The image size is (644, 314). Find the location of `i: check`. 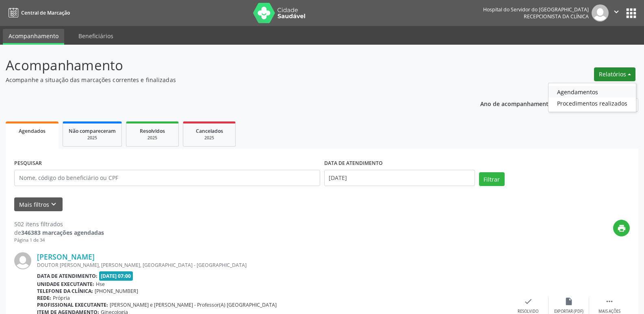

i: check is located at coordinates (528, 302).